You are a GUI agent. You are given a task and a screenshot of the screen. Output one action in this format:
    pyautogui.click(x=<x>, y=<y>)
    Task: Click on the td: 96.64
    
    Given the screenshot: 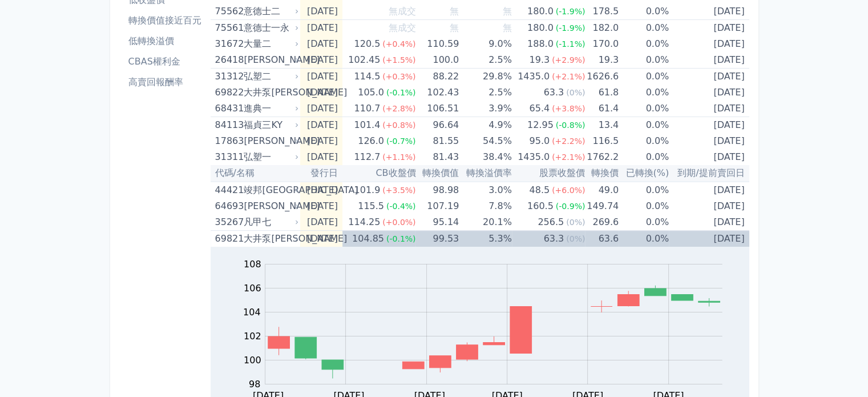 What is the action you would take?
    pyautogui.click(x=437, y=125)
    